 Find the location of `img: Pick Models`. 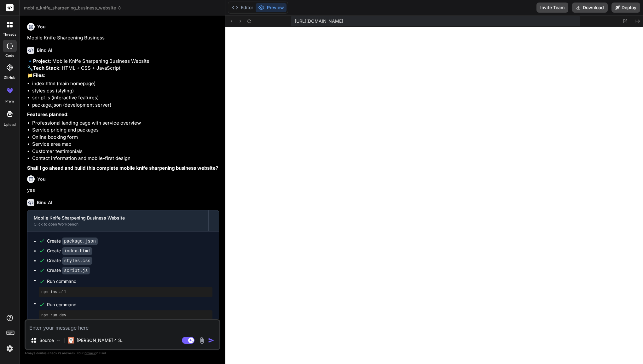

img: Pick Models is located at coordinates (58, 340).